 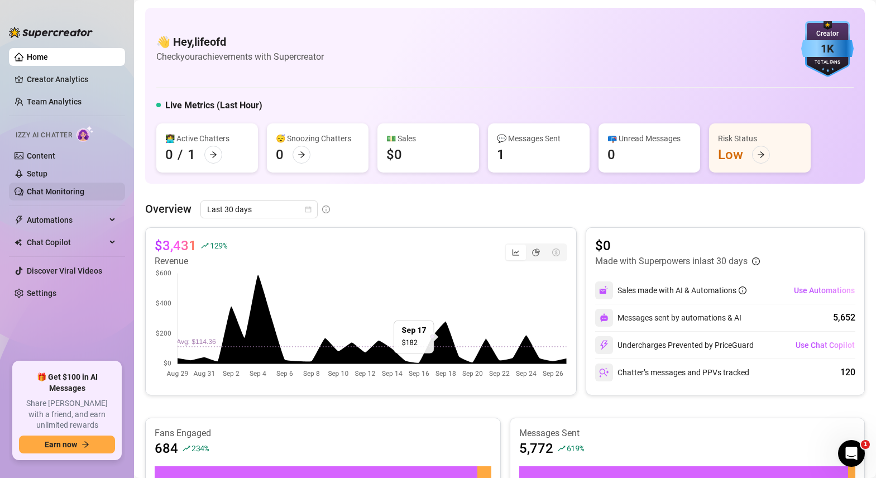 What do you see at coordinates (308, 209) in the screenshot?
I see `span: calendar` at bounding box center [308, 209].